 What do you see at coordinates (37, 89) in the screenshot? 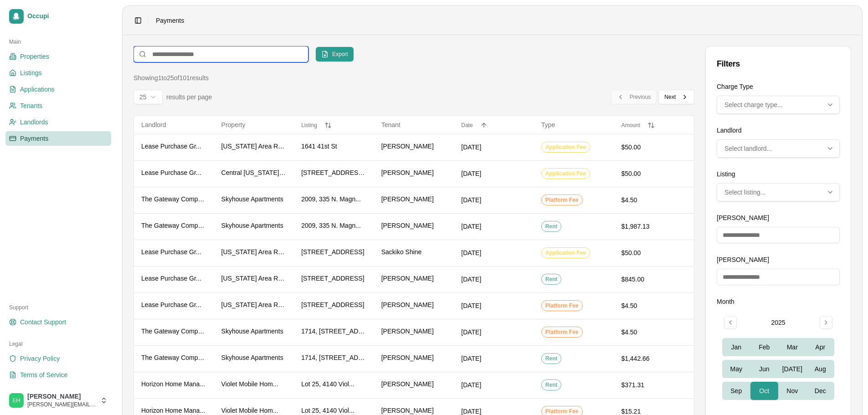
I see `span: Applications` at bounding box center [37, 89].